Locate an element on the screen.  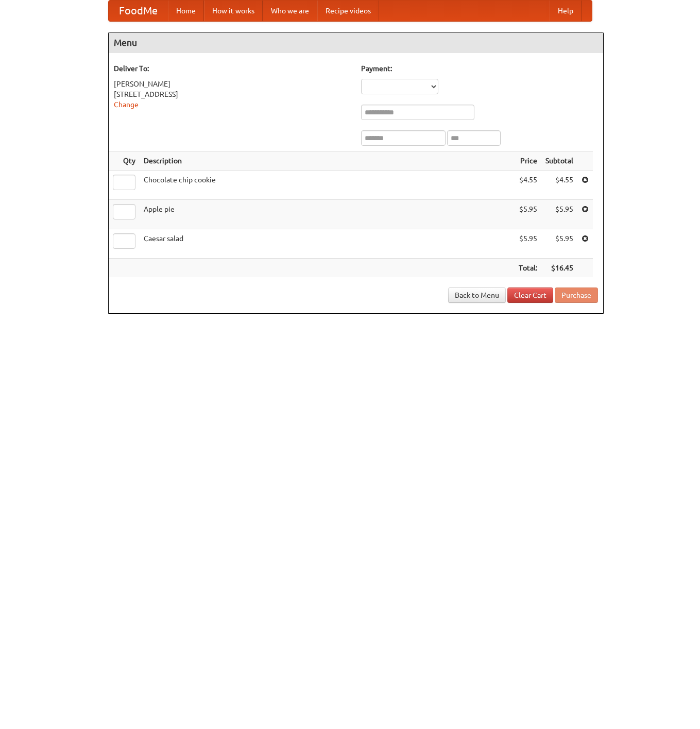
th: Subtotal is located at coordinates (559, 161).